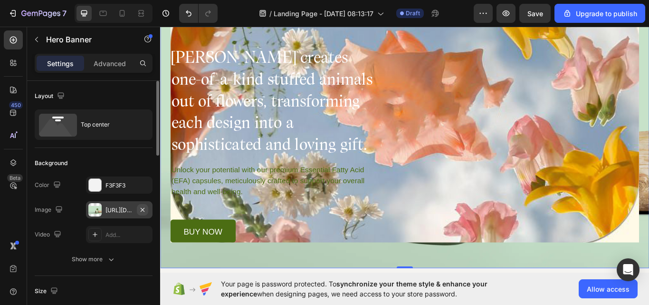 This screenshot has height=305, width=649. What do you see at coordinates (87, 39) in the screenshot?
I see `p: Hero Banner` at bounding box center [87, 39].